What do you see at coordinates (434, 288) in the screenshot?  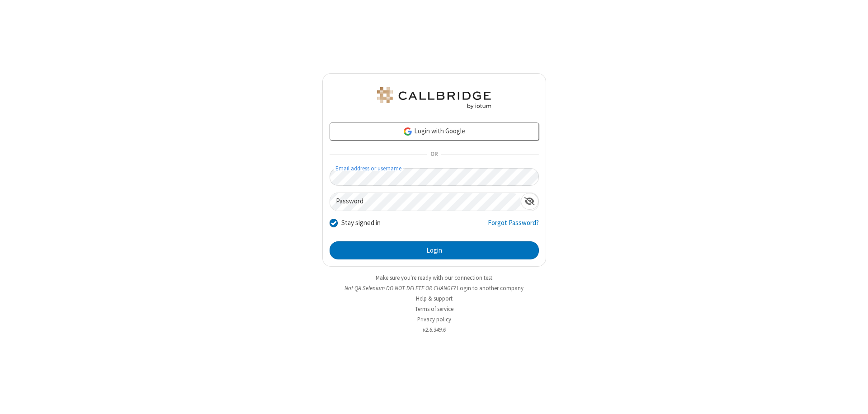 I see `li: Not QA Selenium DO NOT DELETE OR CHANGE?` at bounding box center [434, 288].